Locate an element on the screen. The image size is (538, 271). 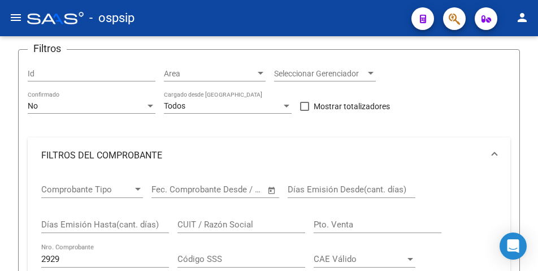
input: Fecha fin is located at coordinates (235, 189).